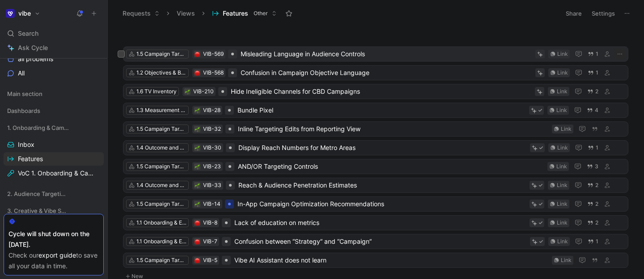 Image resolution: width=644 pixels, height=279 pixels. Describe the element at coordinates (381, 204) in the screenshot. I see `span: In-App Campaign Optimization Recommendations` at that location.